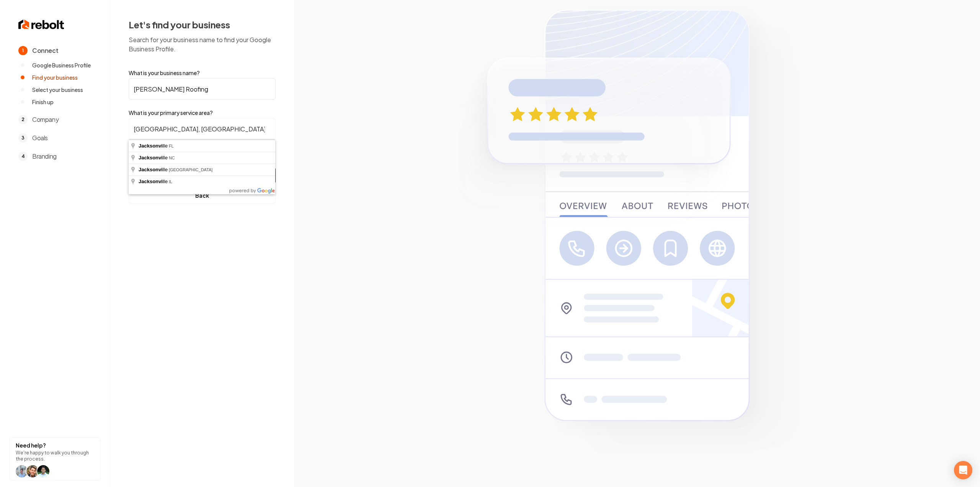 The height and width of the screenshot is (487, 980). What do you see at coordinates (31, 445) in the screenshot?
I see `strong: Need help?` at bounding box center [31, 445].